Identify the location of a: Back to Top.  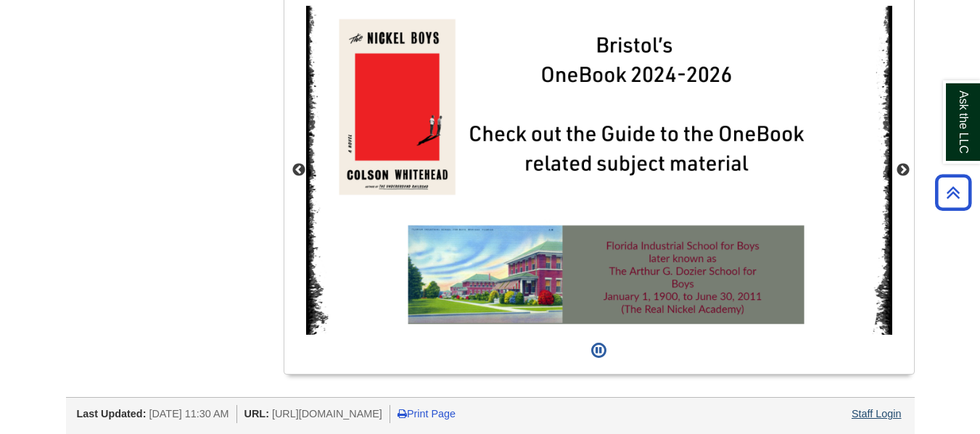
(953, 192).